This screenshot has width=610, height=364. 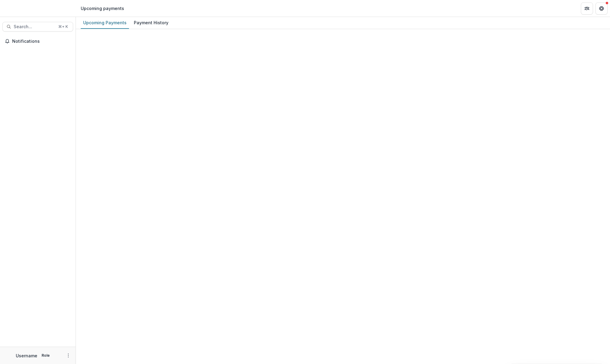 What do you see at coordinates (38, 41) in the screenshot?
I see `button: Notifications` at bounding box center [38, 41].